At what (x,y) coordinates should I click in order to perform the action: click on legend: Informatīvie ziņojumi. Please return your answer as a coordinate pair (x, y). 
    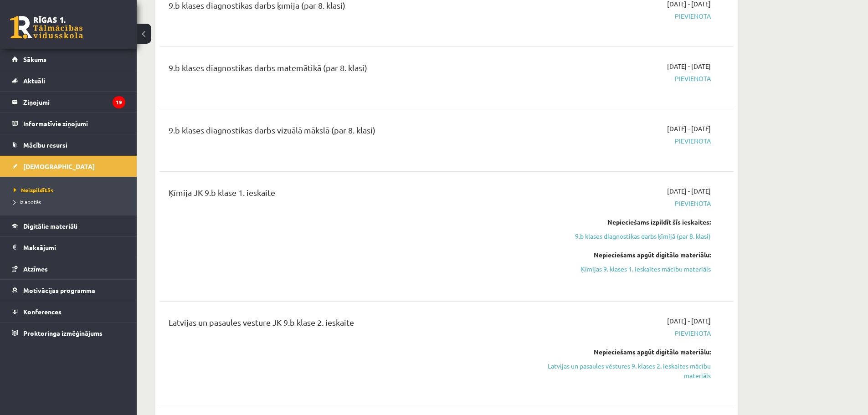
    Looking at the image, I should click on (74, 124).